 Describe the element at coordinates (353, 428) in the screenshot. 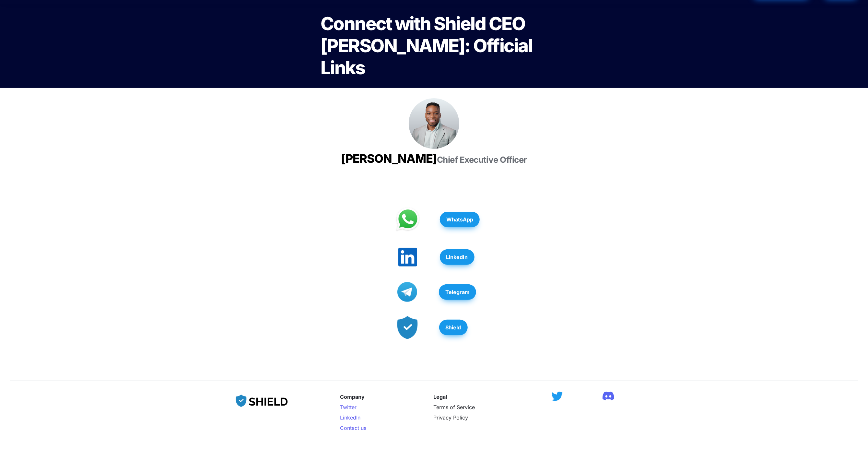

I see `a: Contact us` at that location.